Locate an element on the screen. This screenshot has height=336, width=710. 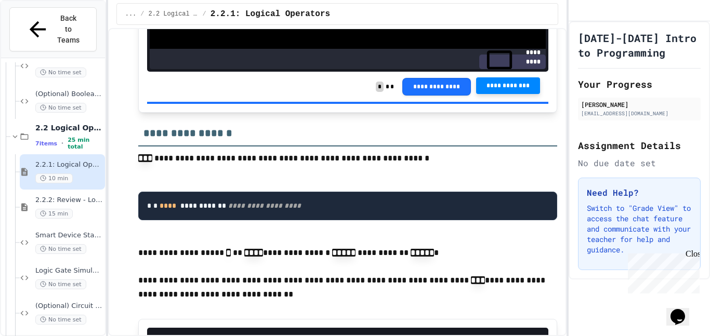
span: Logic Gate Simulator is located at coordinates (69, 271).